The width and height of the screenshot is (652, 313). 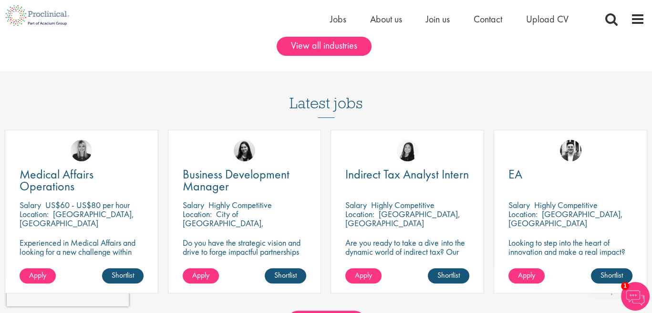 I want to click on img: Janelle Jones, so click(x=81, y=150).